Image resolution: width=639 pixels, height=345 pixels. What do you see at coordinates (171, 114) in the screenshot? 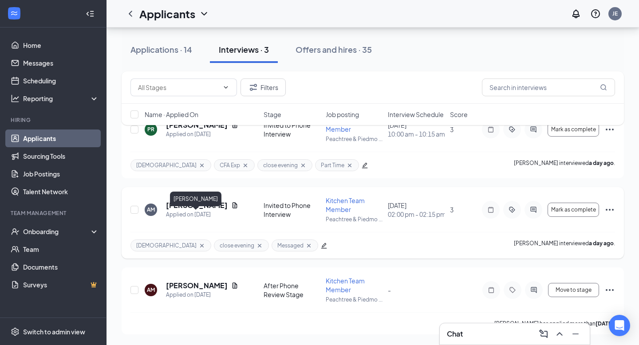
I see `span: Name · Applied On` at bounding box center [171, 114].